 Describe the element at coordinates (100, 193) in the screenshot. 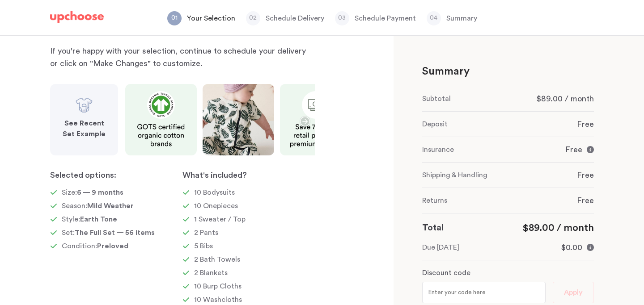

I see `span: 6 — 9 months` at that location.